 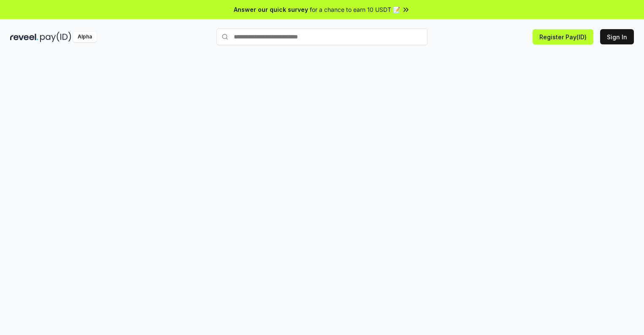 What do you see at coordinates (55, 37) in the screenshot?
I see `img: pay_id` at bounding box center [55, 37].